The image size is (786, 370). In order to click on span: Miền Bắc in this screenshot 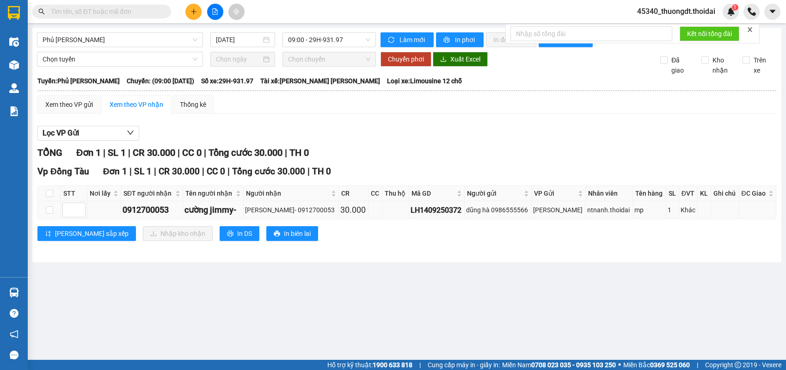, I will do `click(657, 365)`.